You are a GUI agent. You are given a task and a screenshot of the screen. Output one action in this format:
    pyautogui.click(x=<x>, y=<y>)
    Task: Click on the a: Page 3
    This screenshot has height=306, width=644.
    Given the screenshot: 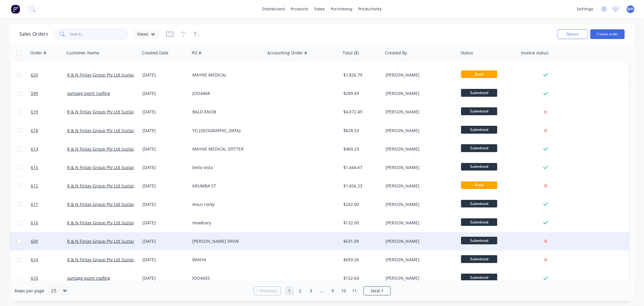 What is the action you would take?
    pyautogui.click(x=311, y=291)
    